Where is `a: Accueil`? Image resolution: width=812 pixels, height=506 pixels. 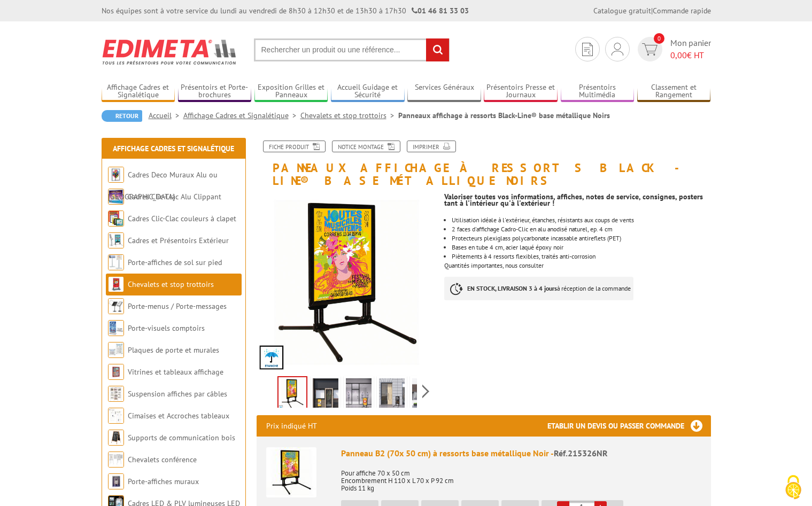
a: Accueil is located at coordinates (166, 115).